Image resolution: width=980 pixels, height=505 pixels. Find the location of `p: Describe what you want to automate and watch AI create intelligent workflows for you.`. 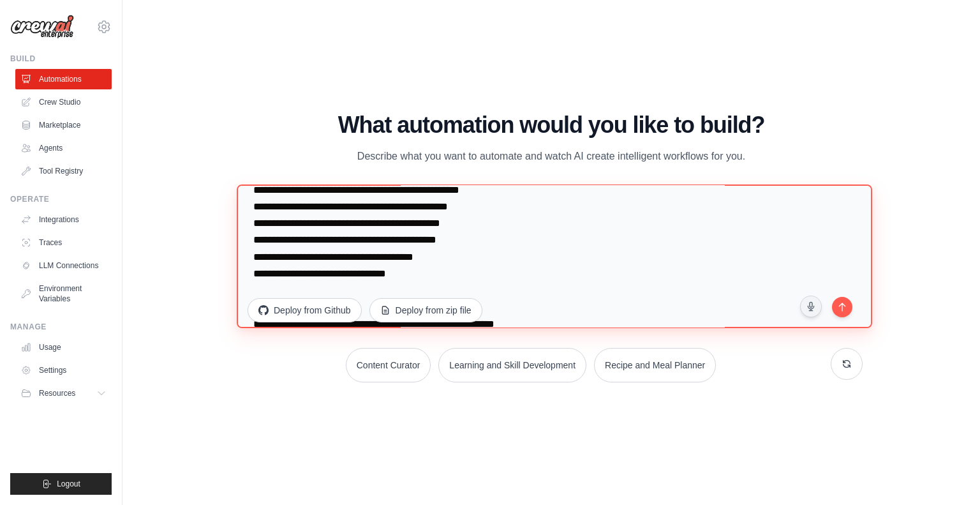

p: Describe what you want to automate and watch AI create intelligent workflows for you. is located at coordinates (552, 156).